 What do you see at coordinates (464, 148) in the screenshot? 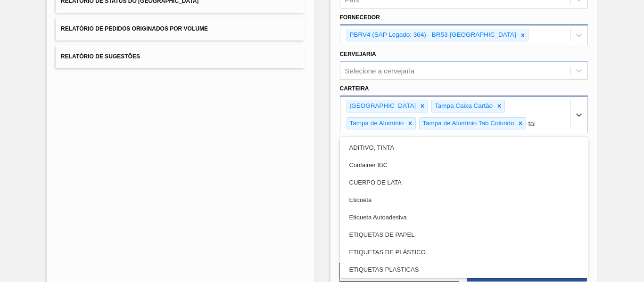
I see `div: ADITIVO, TINTA` at bounding box center [464, 148].